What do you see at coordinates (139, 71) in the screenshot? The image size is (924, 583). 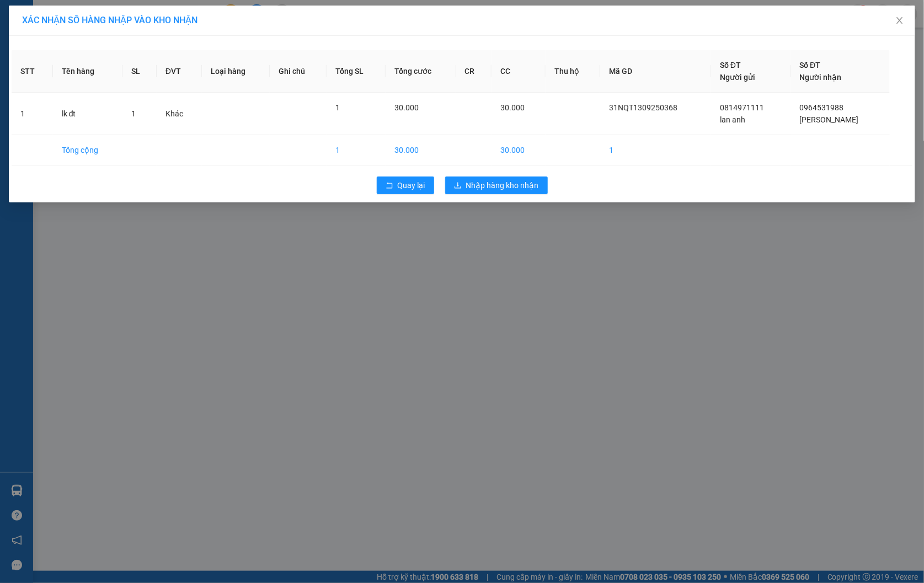 I see `th: SL` at bounding box center [139, 71].